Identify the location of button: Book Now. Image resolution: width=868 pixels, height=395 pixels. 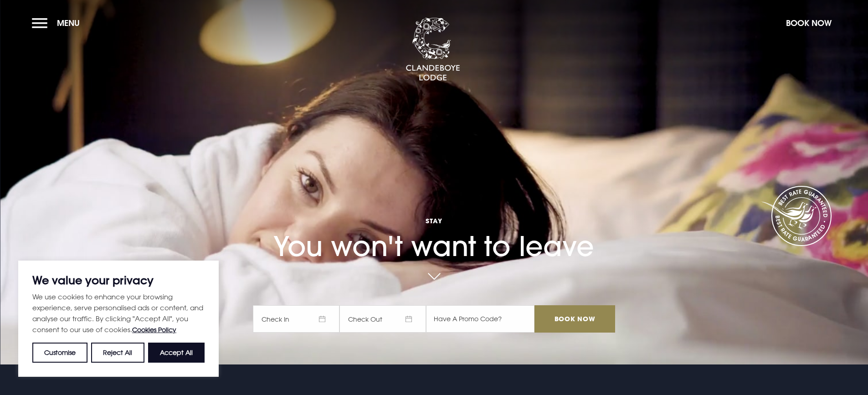
(809, 23).